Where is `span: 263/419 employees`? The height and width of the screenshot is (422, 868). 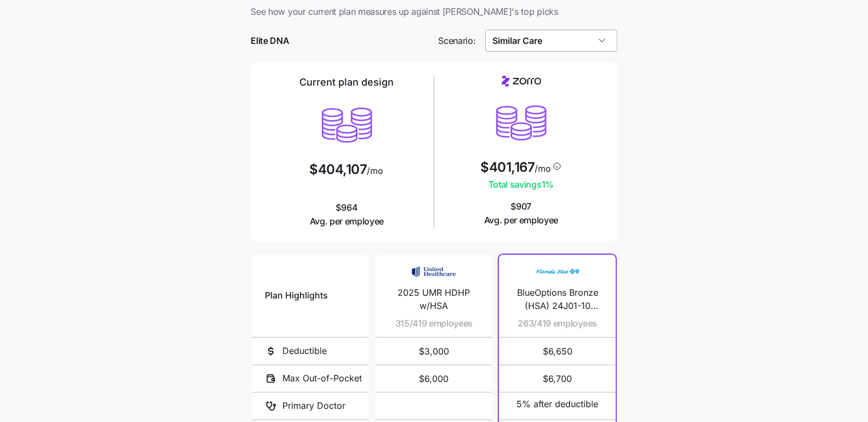
span: 263/419 employees is located at coordinates (557, 323).